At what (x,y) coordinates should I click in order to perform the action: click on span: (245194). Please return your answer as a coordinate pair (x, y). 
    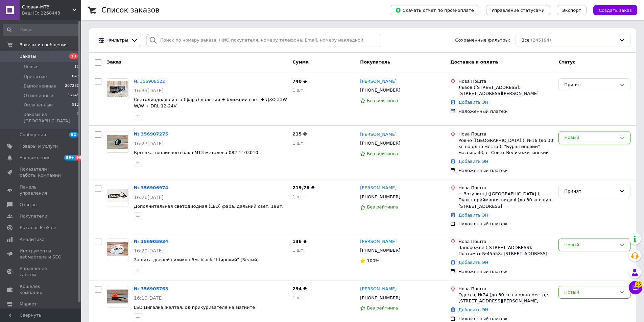
    Looking at the image, I should click on (541, 40).